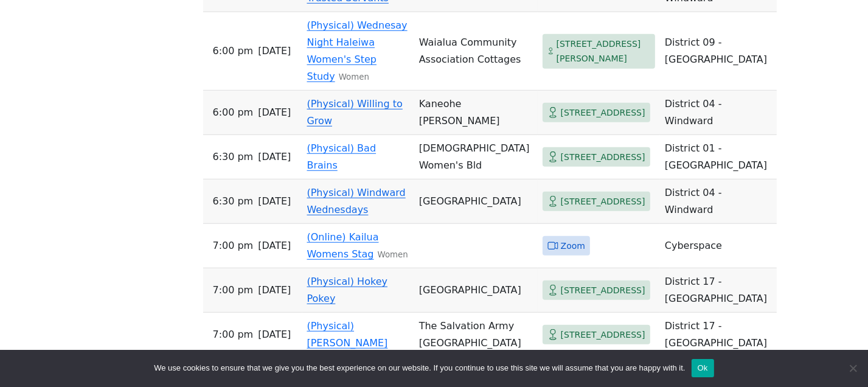 This screenshot has height=387, width=868. What do you see at coordinates (356, 201) in the screenshot?
I see `a: (Physical) Windward Wednesdays` at bounding box center [356, 201].